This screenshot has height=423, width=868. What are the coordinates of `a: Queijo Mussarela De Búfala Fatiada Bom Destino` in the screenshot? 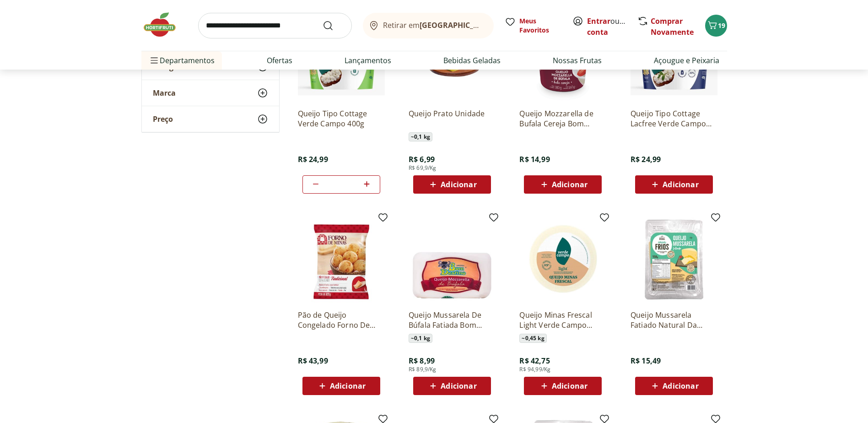 It's located at (452, 320).